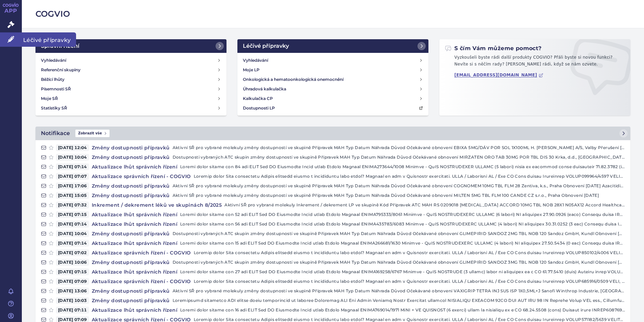 The width and height of the screenshot is (644, 322). I want to click on a: NotifikaceZobrazit vše, so click(333, 133).